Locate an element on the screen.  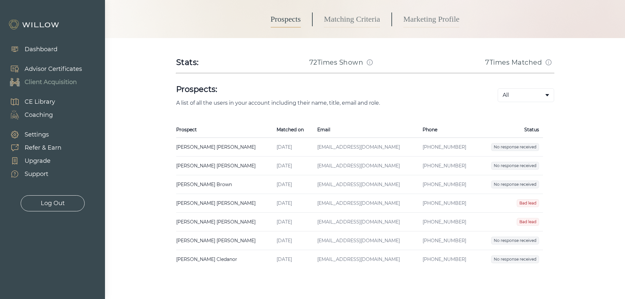
a: Dashboard is located at coordinates (30, 49).